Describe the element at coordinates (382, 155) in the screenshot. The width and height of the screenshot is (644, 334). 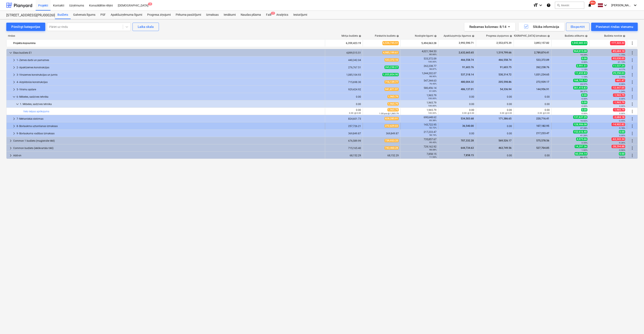
I see `div: 68,152.29` at that location.